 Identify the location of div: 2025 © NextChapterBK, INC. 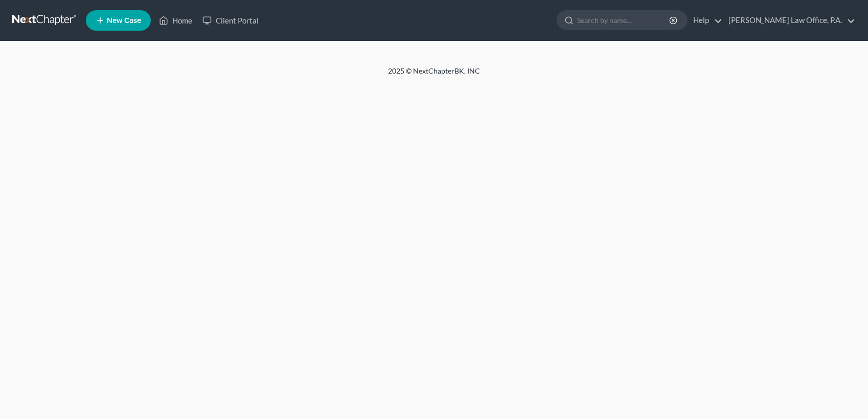
(434, 75).